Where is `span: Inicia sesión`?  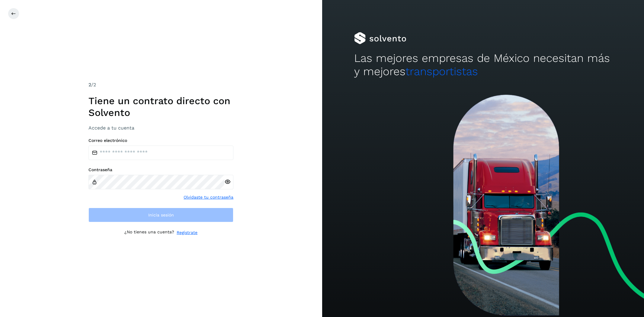 span: Inicia sesión is located at coordinates (161, 215).